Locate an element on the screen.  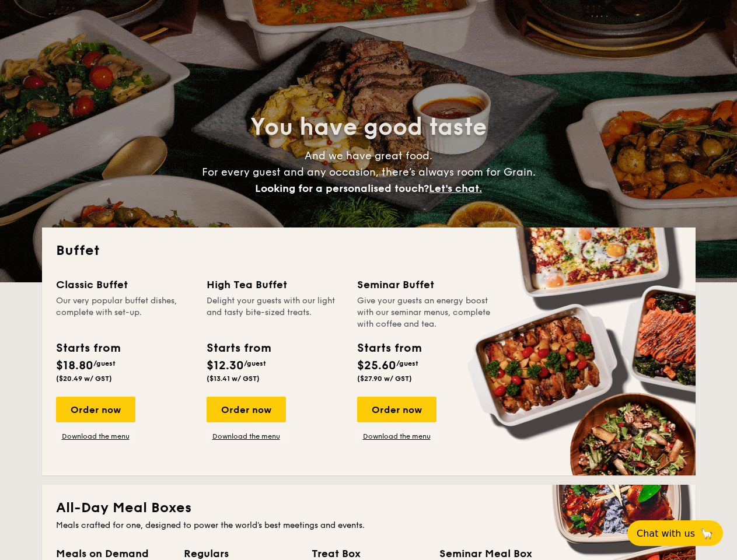
span: $12.30 is located at coordinates (225, 366).